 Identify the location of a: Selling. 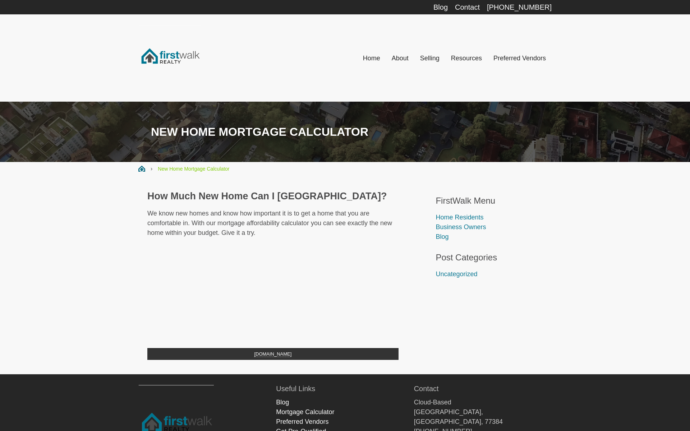
(430, 58).